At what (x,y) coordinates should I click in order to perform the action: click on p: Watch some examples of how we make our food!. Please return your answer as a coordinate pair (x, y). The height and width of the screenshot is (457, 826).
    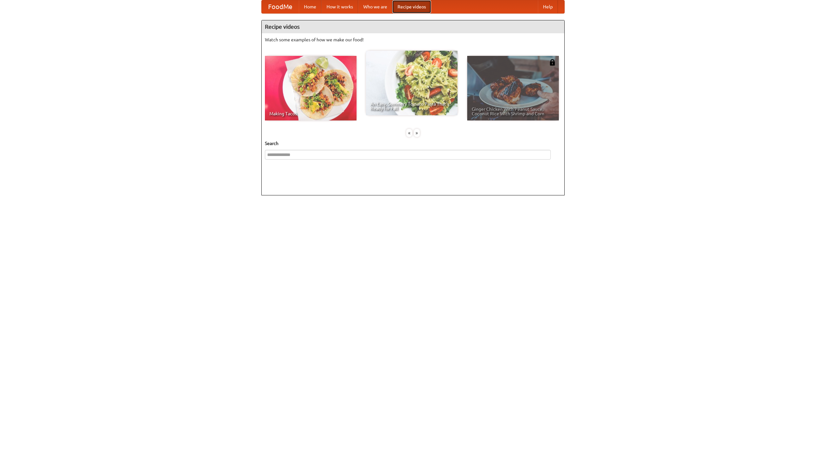
    Looking at the image, I should click on (413, 40).